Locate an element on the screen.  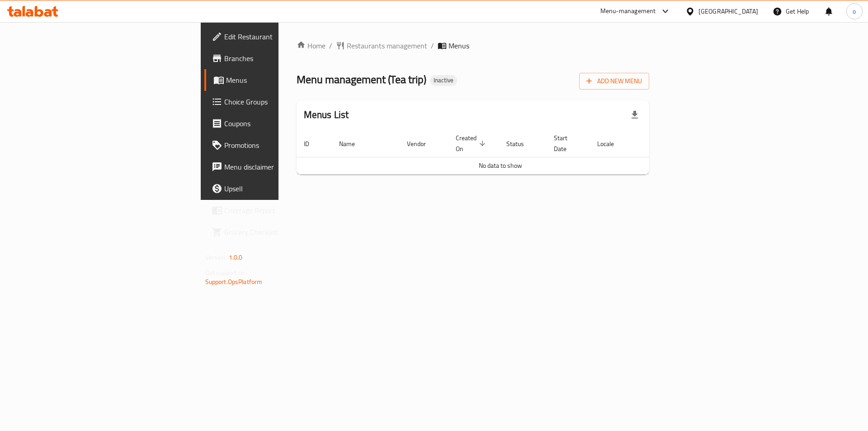
span: Grocery Checklist is located at coordinates (281, 232).